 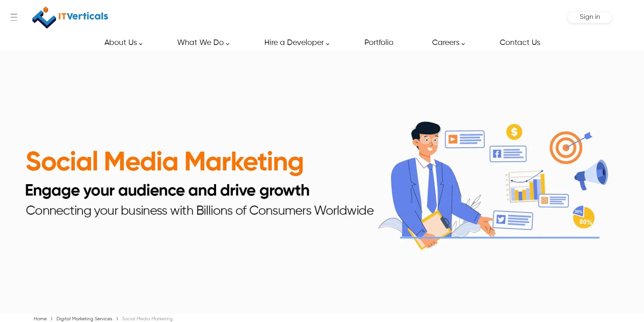 What do you see at coordinates (447, 43) in the screenshot?
I see `a: Careers` at bounding box center [447, 43].